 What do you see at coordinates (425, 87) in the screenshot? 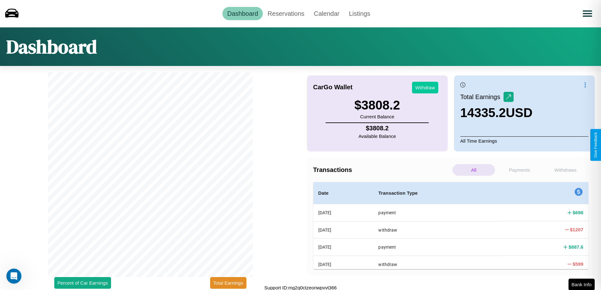
I see `button: Withdraw` at bounding box center [425, 87].